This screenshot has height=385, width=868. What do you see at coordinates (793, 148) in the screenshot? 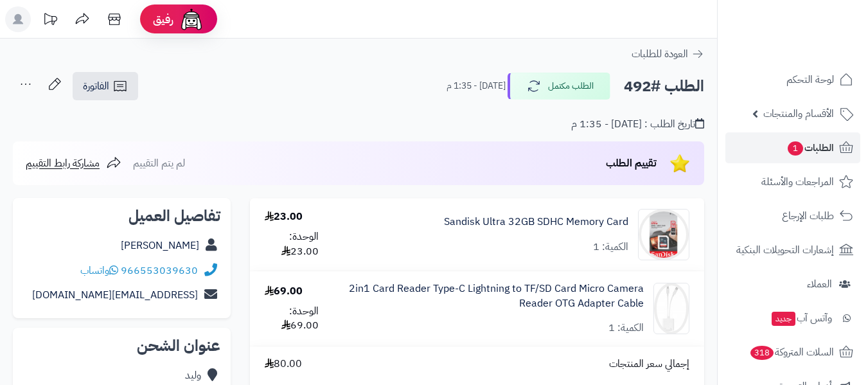
I see `a: الطلبات1` at bounding box center [793, 148].